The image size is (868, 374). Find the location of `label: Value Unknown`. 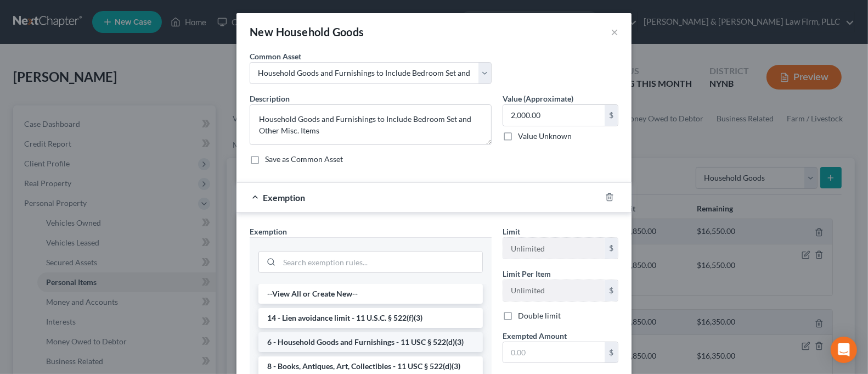

label: Value Unknown is located at coordinates (545, 136).